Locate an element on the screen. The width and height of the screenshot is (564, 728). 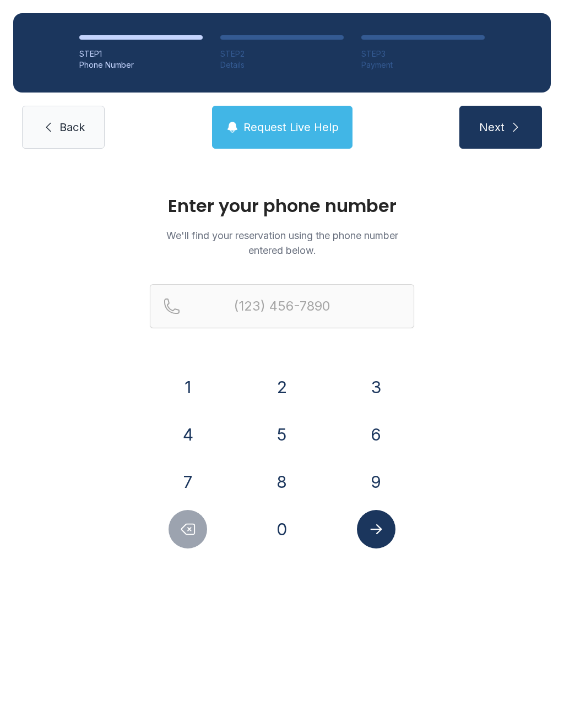
div: Details is located at coordinates (282, 65).